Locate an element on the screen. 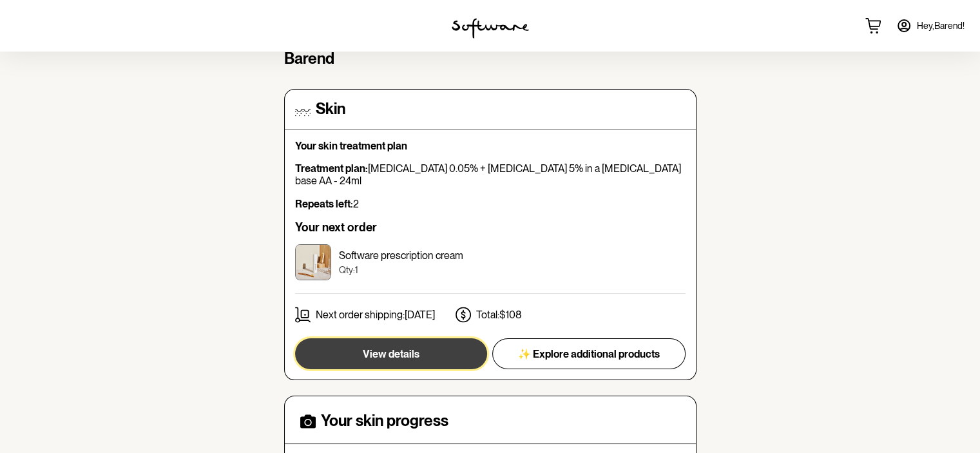 This screenshot has height=453, width=980. h4: Barend is located at coordinates (490, 58).